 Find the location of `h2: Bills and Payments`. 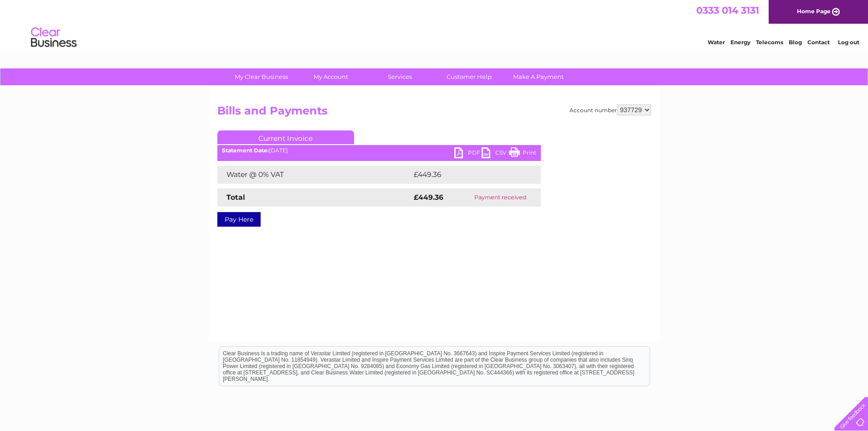

h2: Bills and Payments is located at coordinates (434, 113).